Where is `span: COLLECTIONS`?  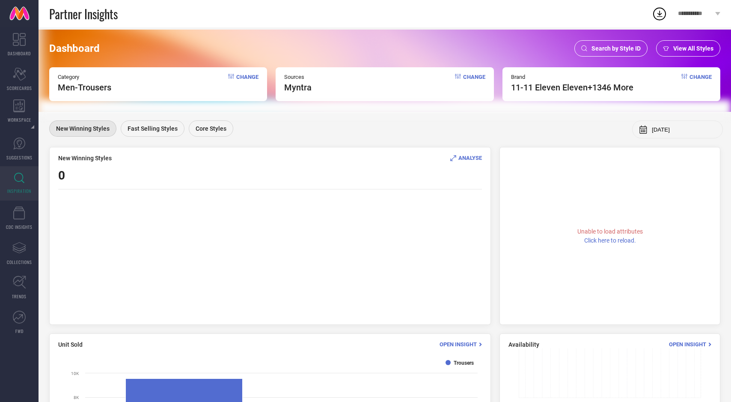 span: COLLECTIONS is located at coordinates (19, 262).